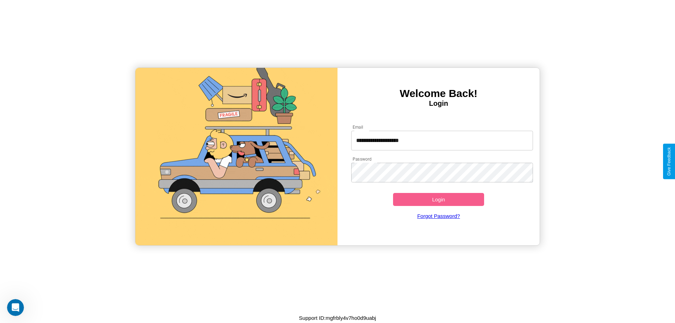  I want to click on a: Forgot Password?, so click(439, 216).